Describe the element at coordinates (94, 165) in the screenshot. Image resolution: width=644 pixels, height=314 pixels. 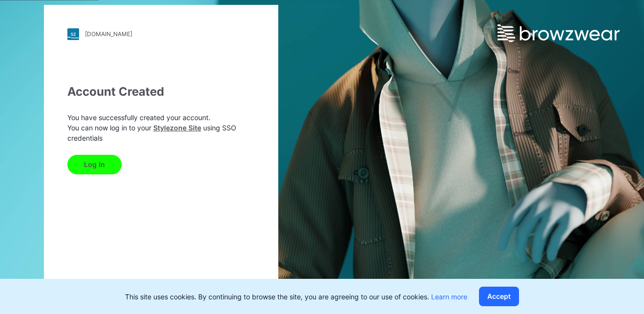
I see `button: Log In` at that location.